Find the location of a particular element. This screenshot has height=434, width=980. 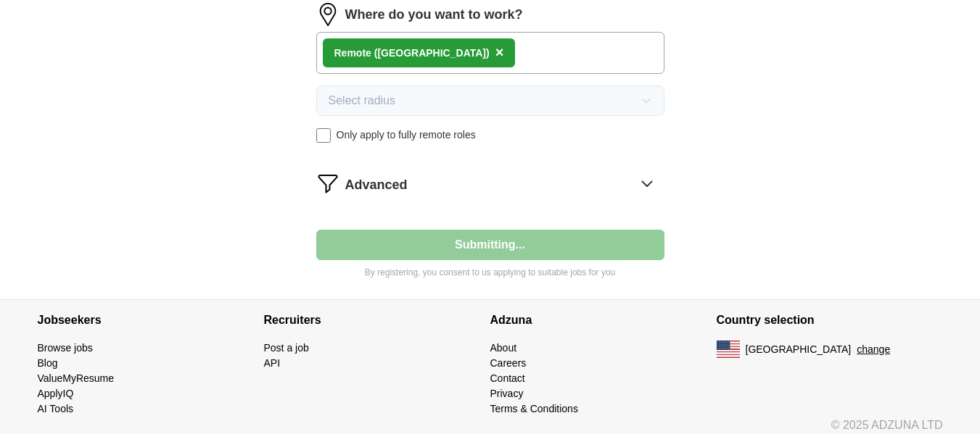

a: Browse jobs is located at coordinates (65, 348).